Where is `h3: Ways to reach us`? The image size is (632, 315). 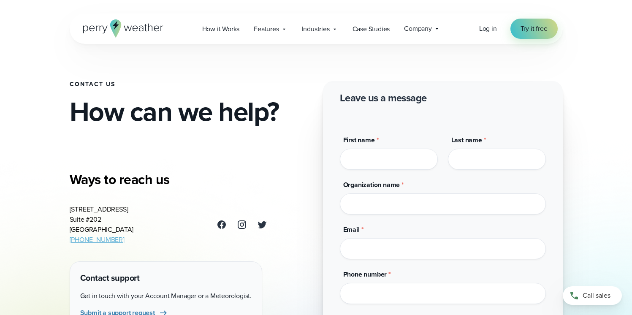
h3: Ways to reach us is located at coordinates (168, 179).